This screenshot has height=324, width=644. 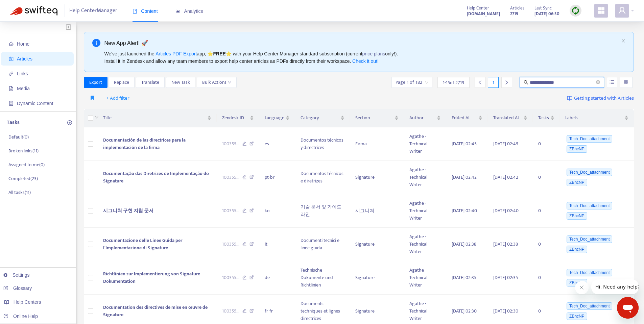 I want to click on span: Translate, so click(x=150, y=83).